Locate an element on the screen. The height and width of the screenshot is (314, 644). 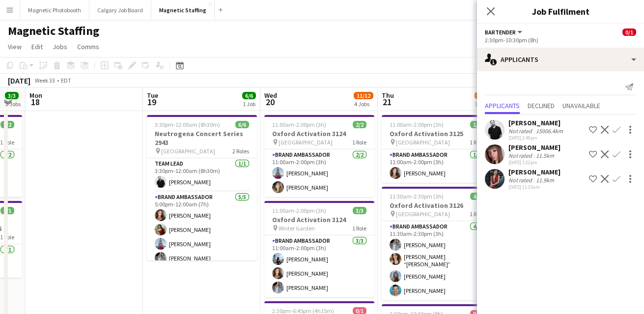
span: 3:30pm-12:00am (8h30m) (Wed) is located at coordinates (195, 124).